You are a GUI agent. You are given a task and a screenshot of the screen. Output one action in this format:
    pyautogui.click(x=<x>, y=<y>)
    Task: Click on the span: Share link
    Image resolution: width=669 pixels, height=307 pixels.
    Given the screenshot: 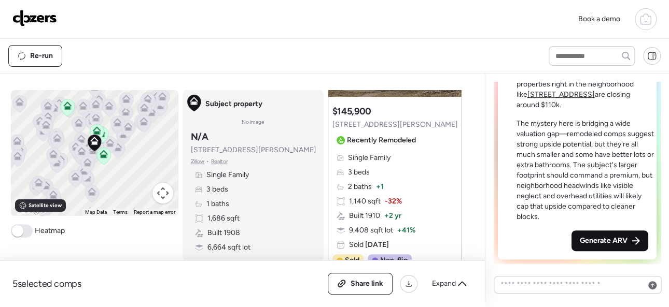 What is the action you would take?
    pyautogui.click(x=366, y=284)
    